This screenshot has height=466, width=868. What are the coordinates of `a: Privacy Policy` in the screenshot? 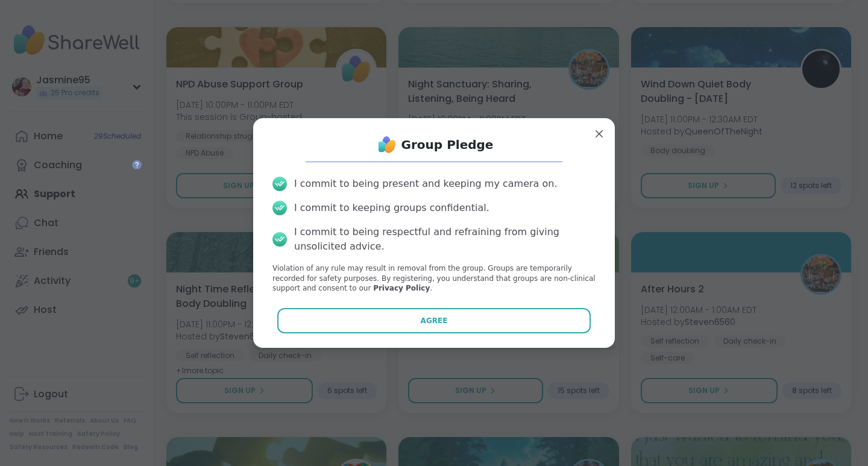 It's located at (402, 288).